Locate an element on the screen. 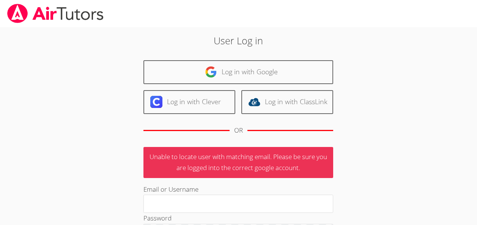 The width and height of the screenshot is (477, 225). img: clever-logo-6eab21bc6e7a338710f1a6ff85c0baf02591cd810cc4098c63d3a4b26e2feb20.svg is located at coordinates (156, 102).